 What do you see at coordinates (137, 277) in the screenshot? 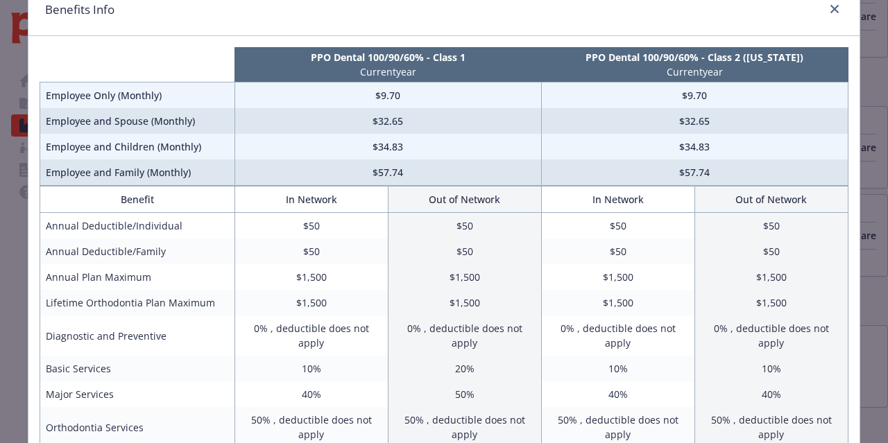
I see `td: Annual Plan Maximum` at bounding box center [137, 277].